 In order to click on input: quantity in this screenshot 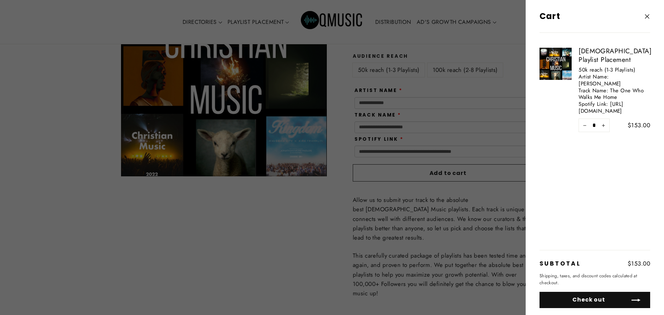, I will do `click(595, 125)`.